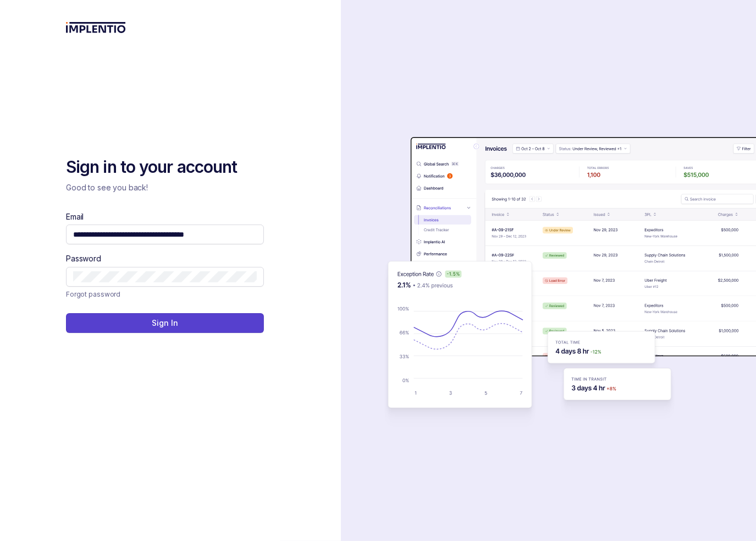  I want to click on p: Good to see you back!, so click(165, 187).